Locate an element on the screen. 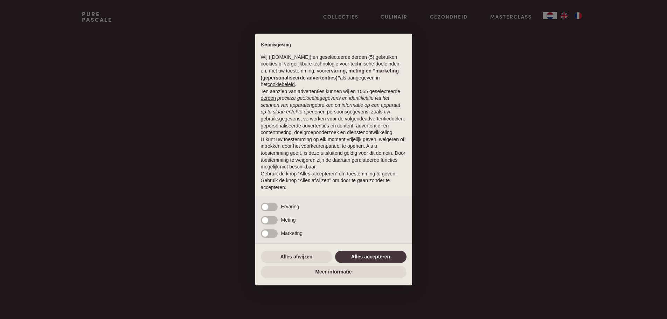 Image resolution: width=667 pixels, height=319 pixels. a: cookiebeleid is located at coordinates (281, 84).